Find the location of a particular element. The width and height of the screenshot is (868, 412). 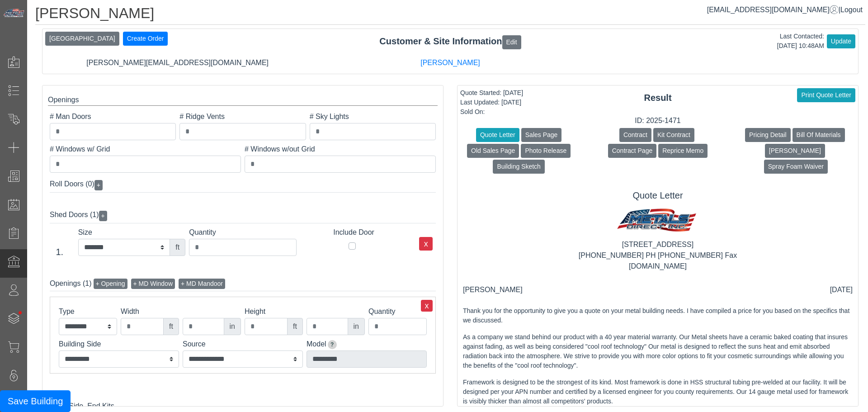

button: + MD Mandoor is located at coordinates (202, 283).